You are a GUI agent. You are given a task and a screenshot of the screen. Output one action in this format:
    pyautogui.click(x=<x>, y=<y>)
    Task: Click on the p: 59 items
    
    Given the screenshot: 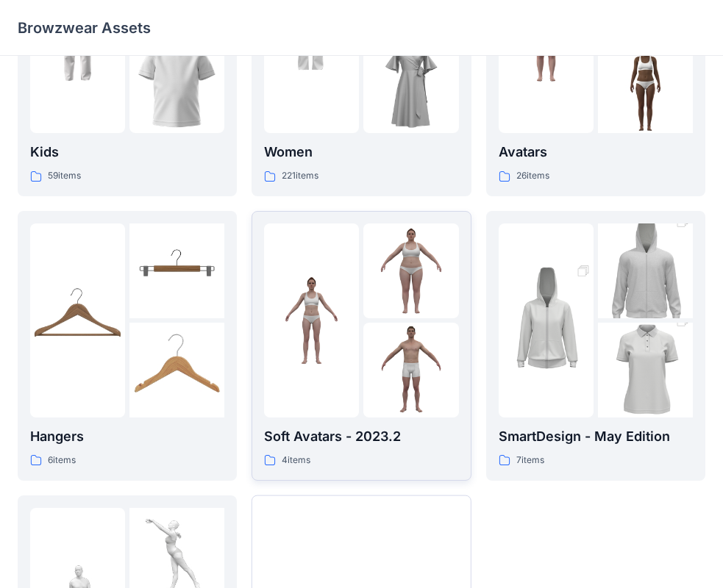 What is the action you would take?
    pyautogui.click(x=64, y=175)
    